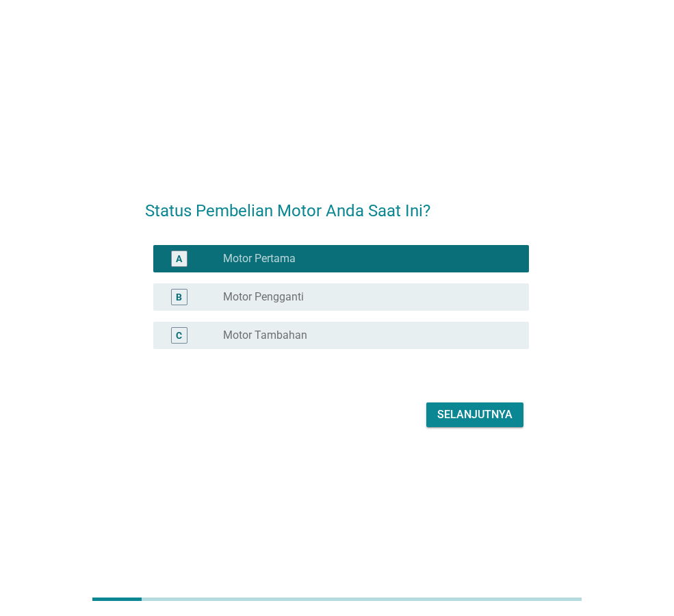  Describe the element at coordinates (475, 415) in the screenshot. I see `div: Selanjutnya` at that location.